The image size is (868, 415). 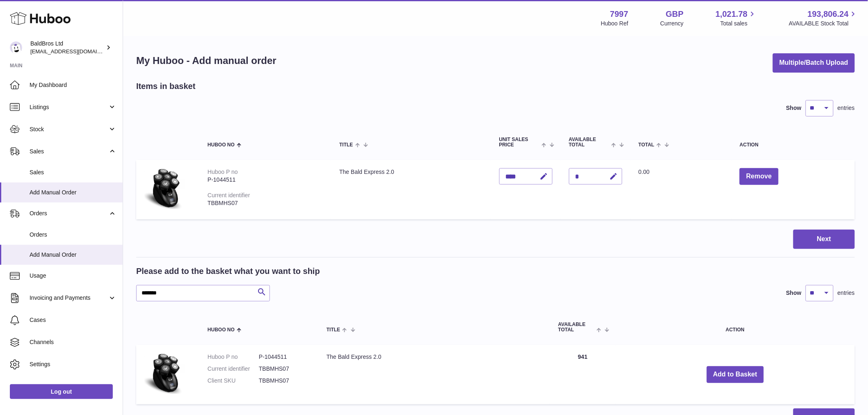 I want to click on button: Add to Basket, so click(x=736, y=375).